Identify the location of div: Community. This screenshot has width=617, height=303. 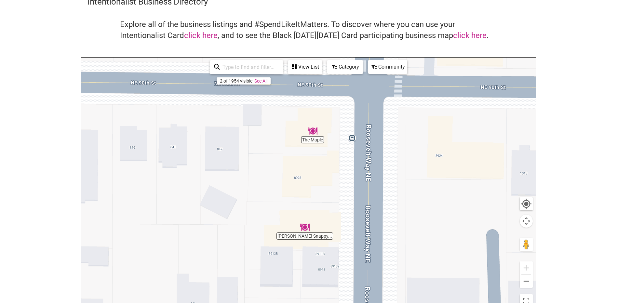
(387, 67).